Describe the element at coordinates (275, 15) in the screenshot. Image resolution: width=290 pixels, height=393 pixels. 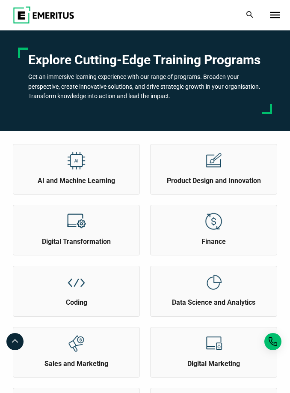
I see `button: Toggle Menu` at that location.